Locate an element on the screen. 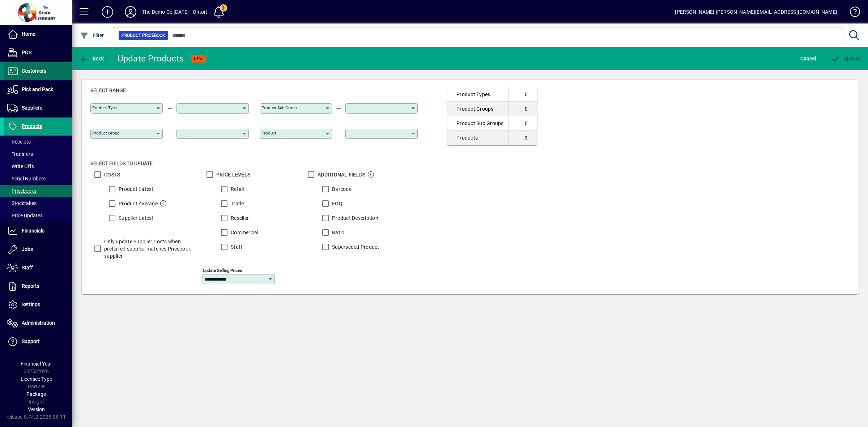 The image size is (868, 427). span: Staff is located at coordinates (27, 267).